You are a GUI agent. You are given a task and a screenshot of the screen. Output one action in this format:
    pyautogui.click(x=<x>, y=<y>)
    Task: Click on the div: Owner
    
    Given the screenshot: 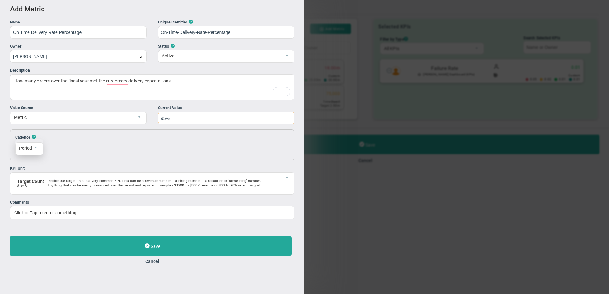 What is the action you would take?
    pyautogui.click(x=78, y=46)
    